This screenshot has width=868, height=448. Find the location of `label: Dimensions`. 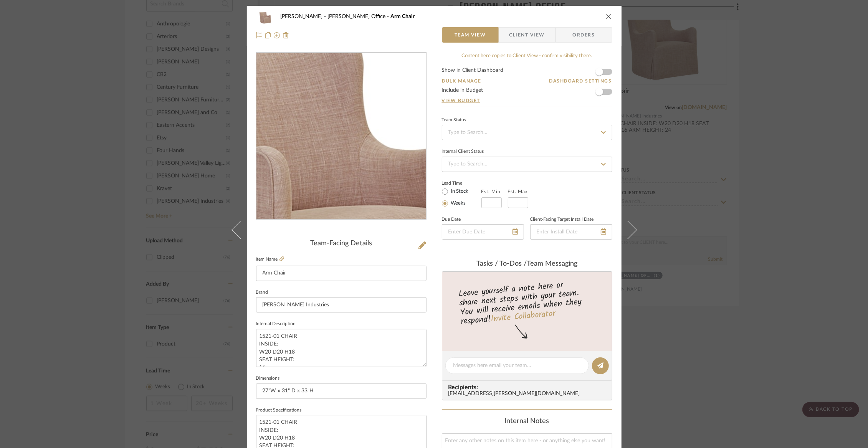

label: Dimensions is located at coordinates (268, 379).